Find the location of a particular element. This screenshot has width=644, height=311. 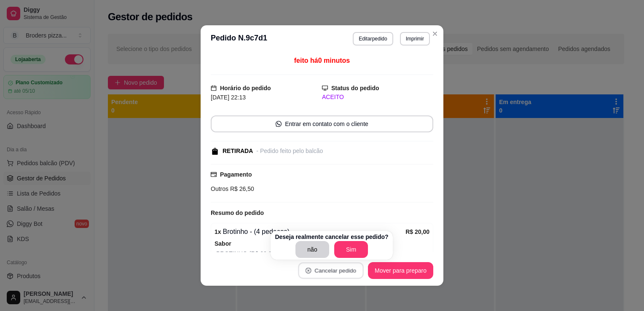

button: Imprimir is located at coordinates (415, 39).